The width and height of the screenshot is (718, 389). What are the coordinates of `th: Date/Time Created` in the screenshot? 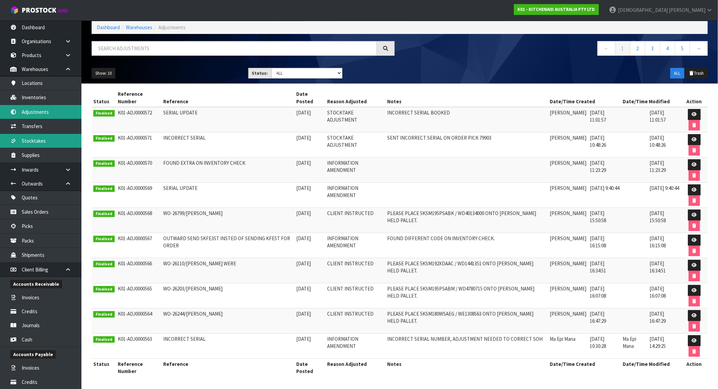 It's located at (584, 367).